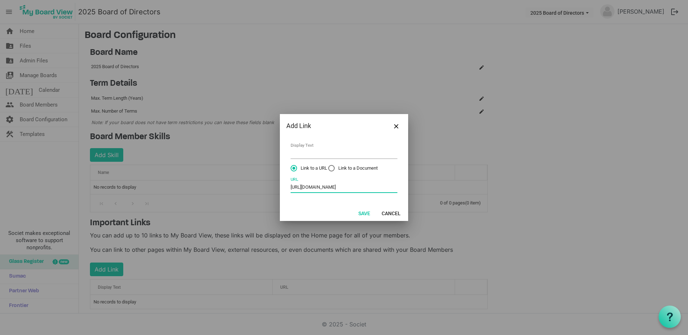 Image resolution: width=688 pixels, height=335 pixels. I want to click on button: Save, so click(364, 213).